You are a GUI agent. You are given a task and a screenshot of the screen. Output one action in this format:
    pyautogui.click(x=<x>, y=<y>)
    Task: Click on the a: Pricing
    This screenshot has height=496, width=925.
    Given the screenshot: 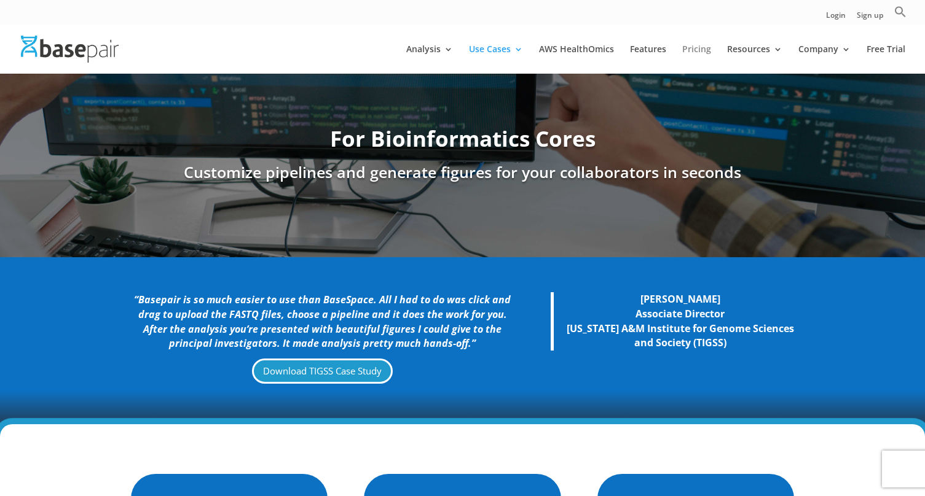 What is the action you would take?
    pyautogui.click(x=696, y=59)
    